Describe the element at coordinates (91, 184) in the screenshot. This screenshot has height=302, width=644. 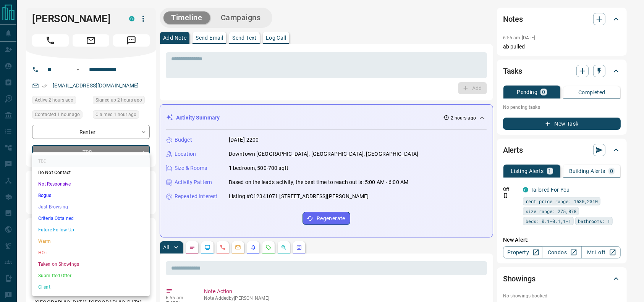
I see `li: Not Responsive` at that location.